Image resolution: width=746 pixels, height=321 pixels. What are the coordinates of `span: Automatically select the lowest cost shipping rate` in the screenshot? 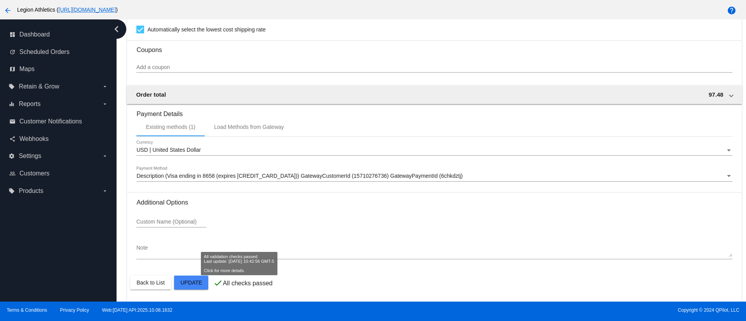 It's located at (206, 30).